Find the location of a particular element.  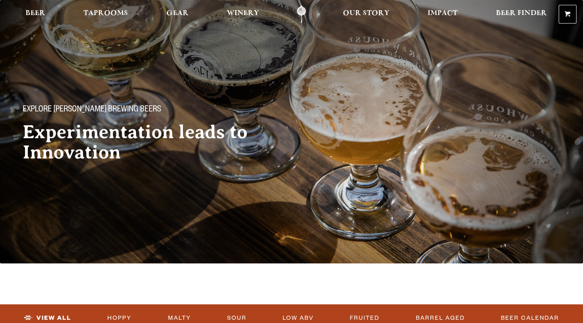

a: Odell Home is located at coordinates (301, 14).